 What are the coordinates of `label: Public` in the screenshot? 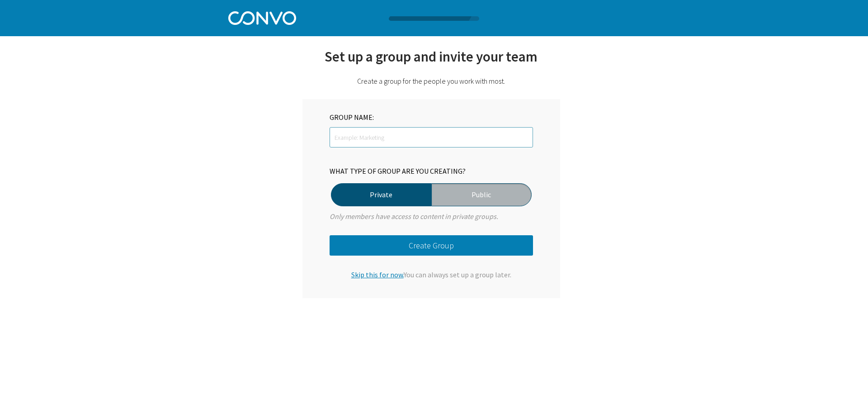 It's located at (482, 194).